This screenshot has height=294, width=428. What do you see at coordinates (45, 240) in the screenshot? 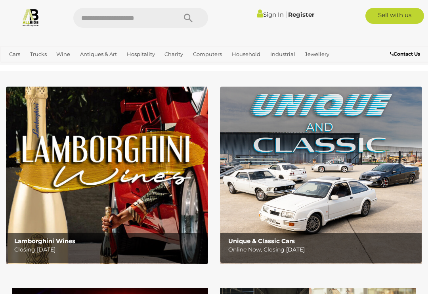
I see `b: Lamborghini Wines` at bounding box center [45, 240].